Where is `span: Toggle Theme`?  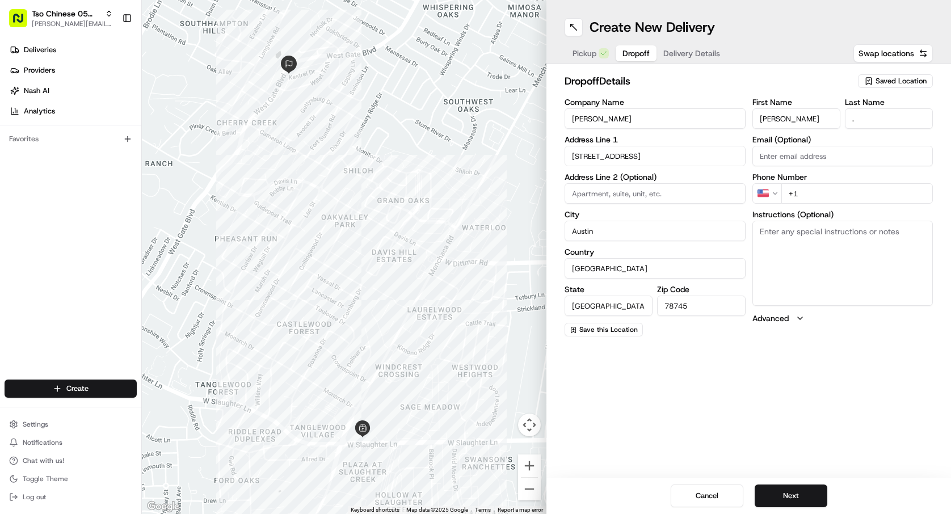
span: Toggle Theme is located at coordinates (45, 479).